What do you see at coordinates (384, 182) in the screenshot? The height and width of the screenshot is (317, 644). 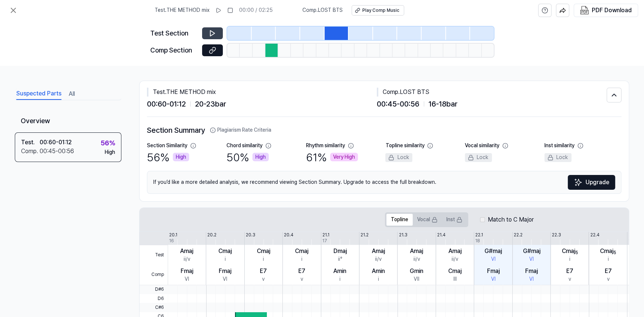 I see `div: If you’d like a more detailed analysis, we recommend viewing Section Summary. Upgrade to access t...` at bounding box center [384, 182].